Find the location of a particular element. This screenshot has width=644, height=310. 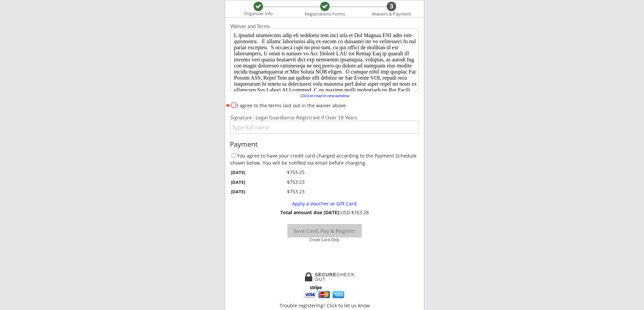

div: Trouble registering? Click to let us know is located at coordinates (325, 306).